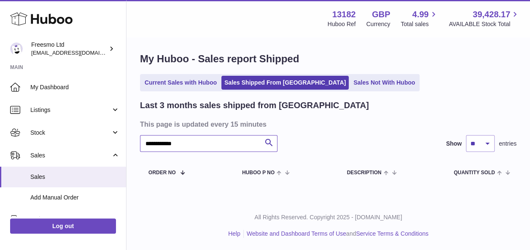 This screenshot has width=530, height=250. What do you see at coordinates (70, 133) in the screenshot?
I see `span: Stock` at bounding box center [70, 133].